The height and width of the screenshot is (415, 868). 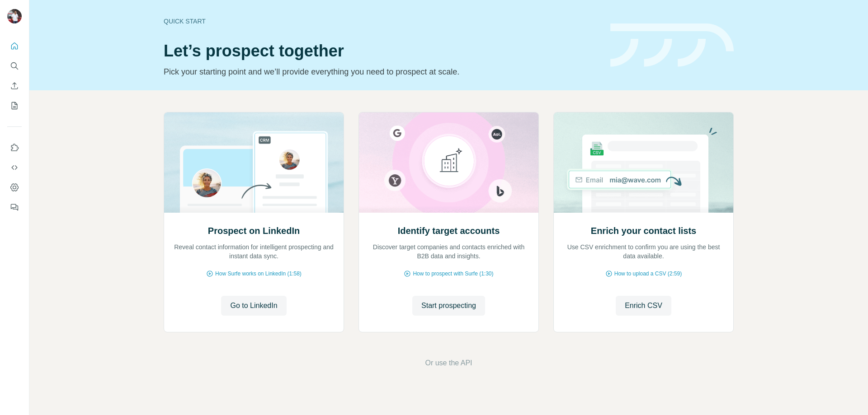 I want to click on h1: Let’s prospect together, so click(x=381, y=51).